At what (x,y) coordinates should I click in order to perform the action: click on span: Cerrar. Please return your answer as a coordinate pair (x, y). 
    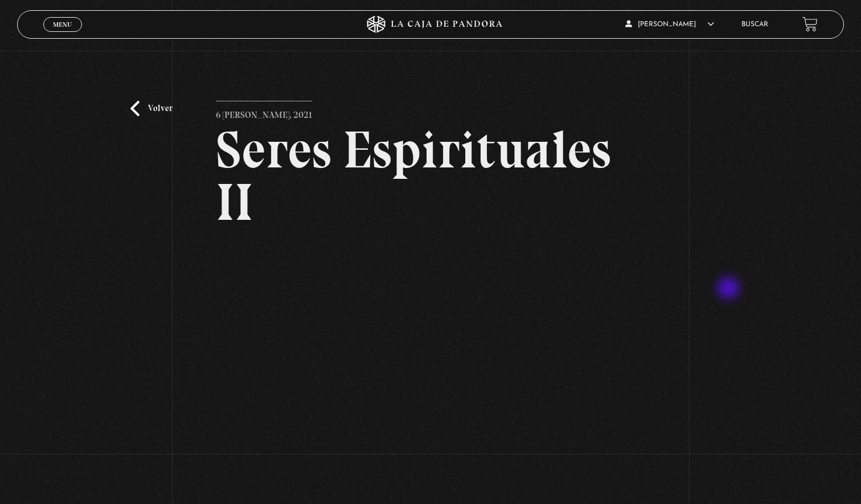
    Looking at the image, I should click on (62, 34).